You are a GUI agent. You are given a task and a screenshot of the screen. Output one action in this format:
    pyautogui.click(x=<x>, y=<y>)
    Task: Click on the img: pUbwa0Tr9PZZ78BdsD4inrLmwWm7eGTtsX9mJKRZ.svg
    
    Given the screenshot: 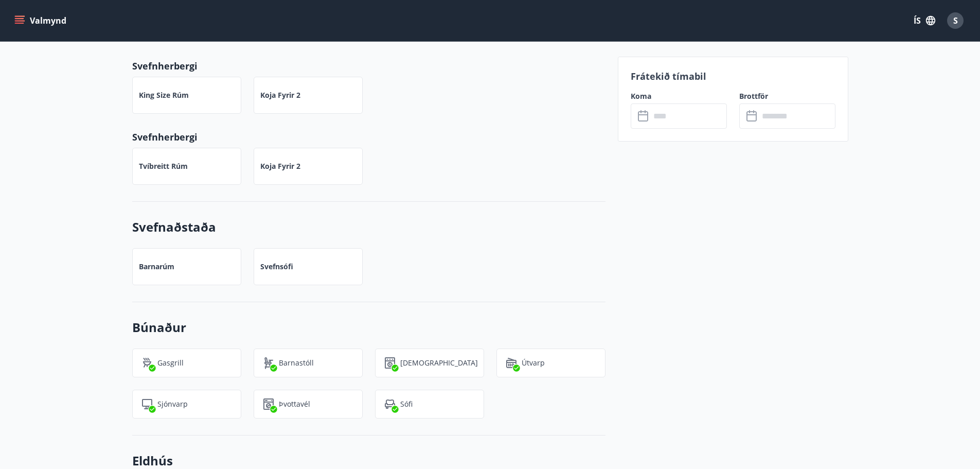 What is the action you would take?
    pyautogui.click(x=389, y=404)
    